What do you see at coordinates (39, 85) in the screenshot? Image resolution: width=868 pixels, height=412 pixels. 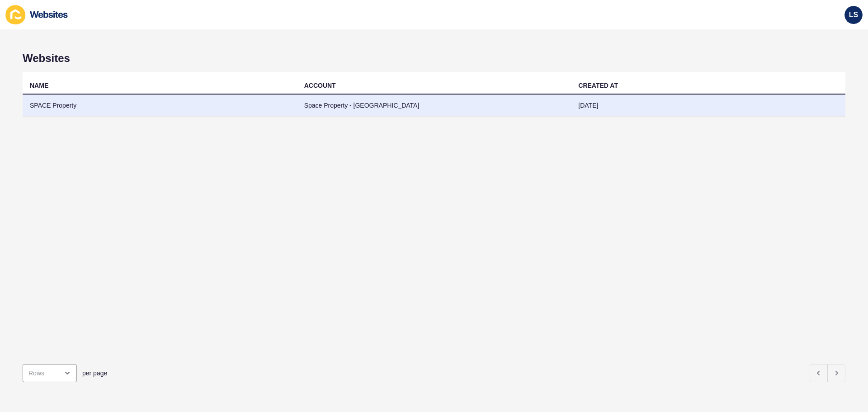 I see `div: NAME` at bounding box center [39, 85].